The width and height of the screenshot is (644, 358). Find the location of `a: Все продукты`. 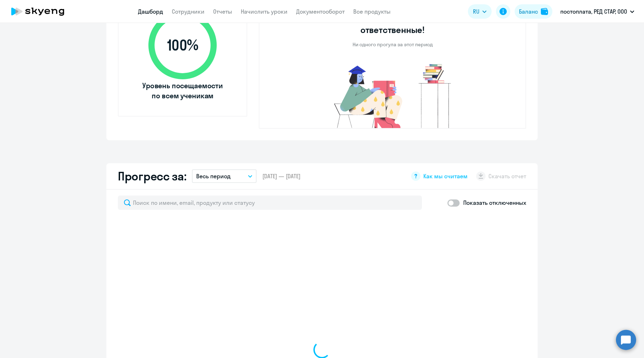

a: Все продукты is located at coordinates (372, 12).